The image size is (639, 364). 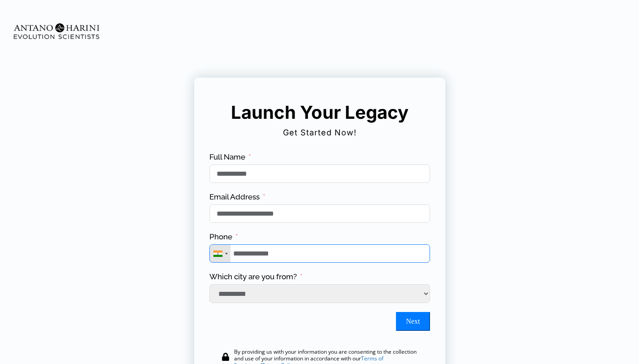 I want to click on h2: Get Started Now!, so click(x=320, y=133).